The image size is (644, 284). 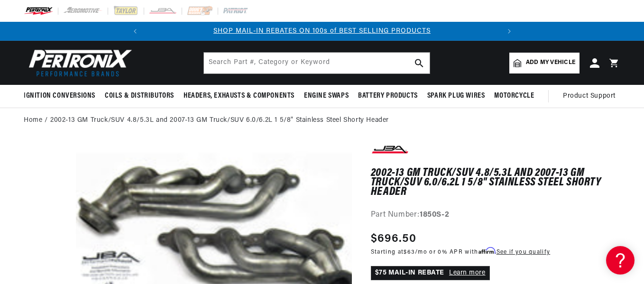 I want to click on span: Spark Plug Wires, so click(x=456, y=96).